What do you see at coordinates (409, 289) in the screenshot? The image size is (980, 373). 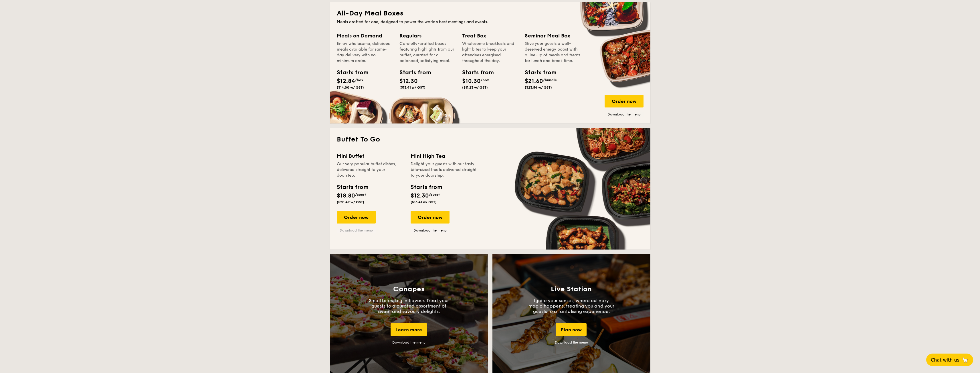 I see `h3: Canapes` at bounding box center [409, 289].